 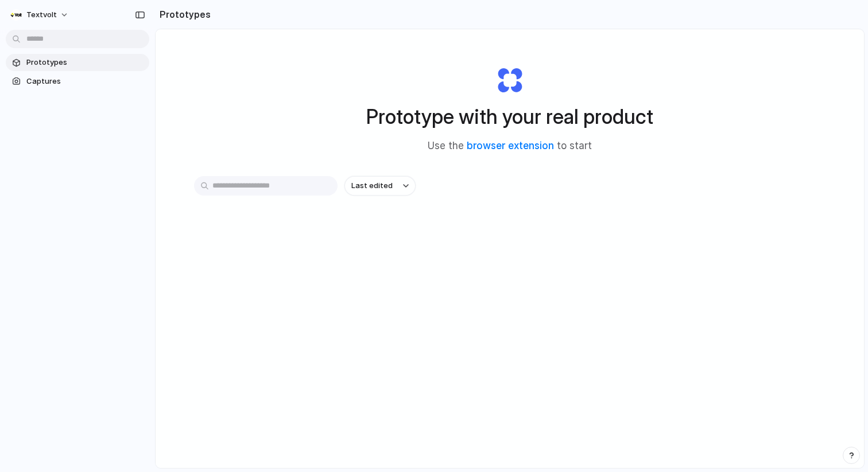 I want to click on a: browser extension, so click(x=511, y=146).